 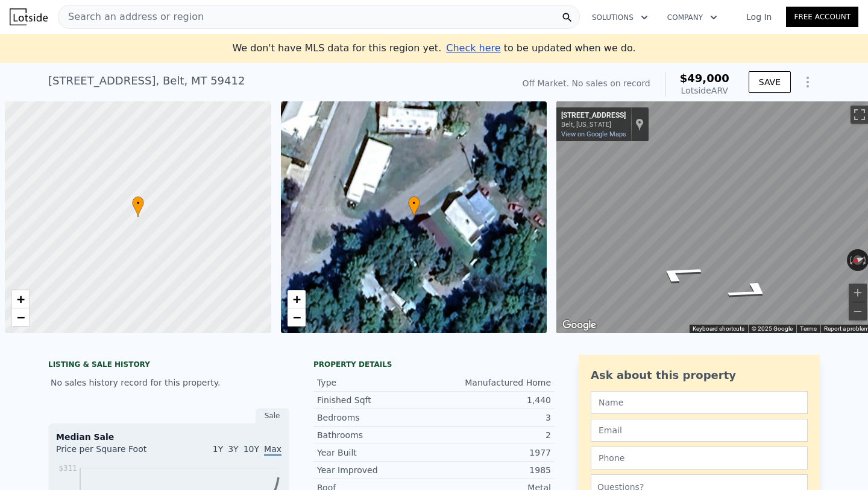 I want to click on button: Zoom out, so click(x=858, y=312).